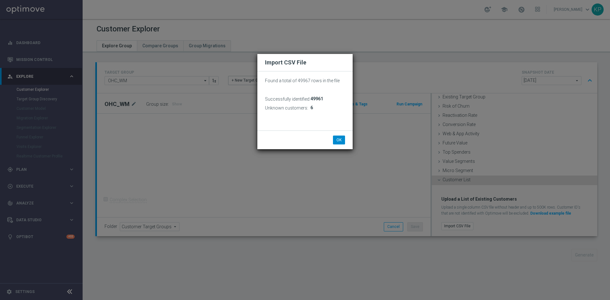 Image resolution: width=610 pixels, height=300 pixels. I want to click on h3: Successfully identified:, so click(288, 99).